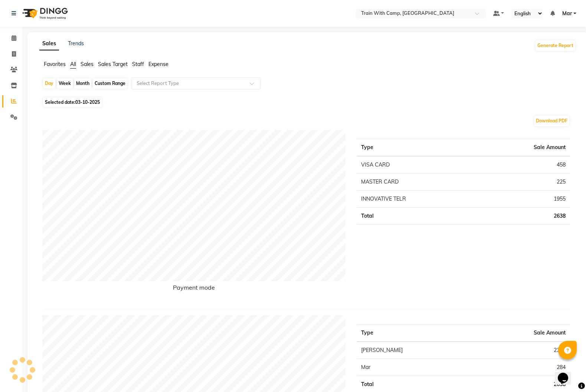  What do you see at coordinates (417, 165) in the screenshot?
I see `td: VISA CARD` at bounding box center [417, 165].